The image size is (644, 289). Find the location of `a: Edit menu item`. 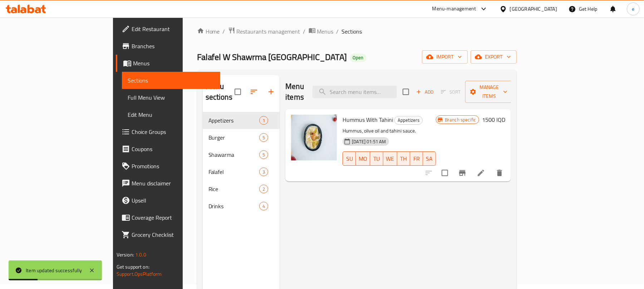

a: Edit menu item is located at coordinates (481, 173).